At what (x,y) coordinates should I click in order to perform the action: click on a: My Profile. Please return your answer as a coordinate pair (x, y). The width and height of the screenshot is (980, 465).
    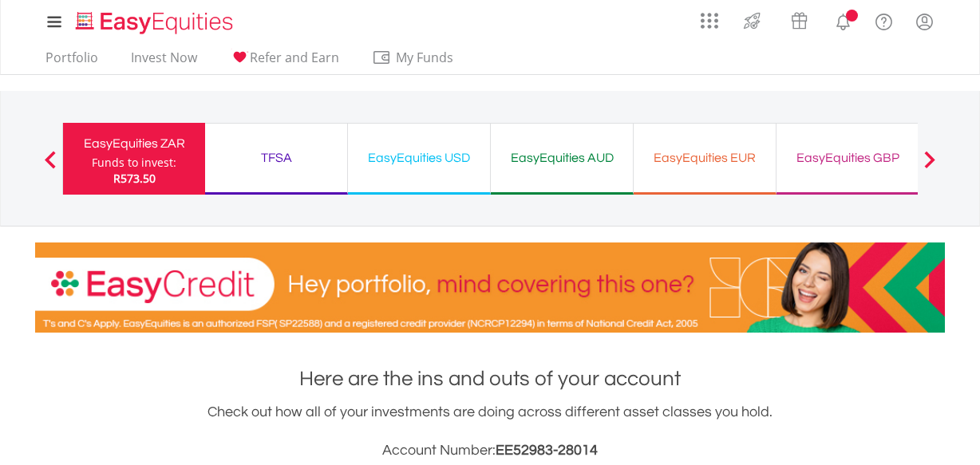
    Looking at the image, I should click on (924, 21).